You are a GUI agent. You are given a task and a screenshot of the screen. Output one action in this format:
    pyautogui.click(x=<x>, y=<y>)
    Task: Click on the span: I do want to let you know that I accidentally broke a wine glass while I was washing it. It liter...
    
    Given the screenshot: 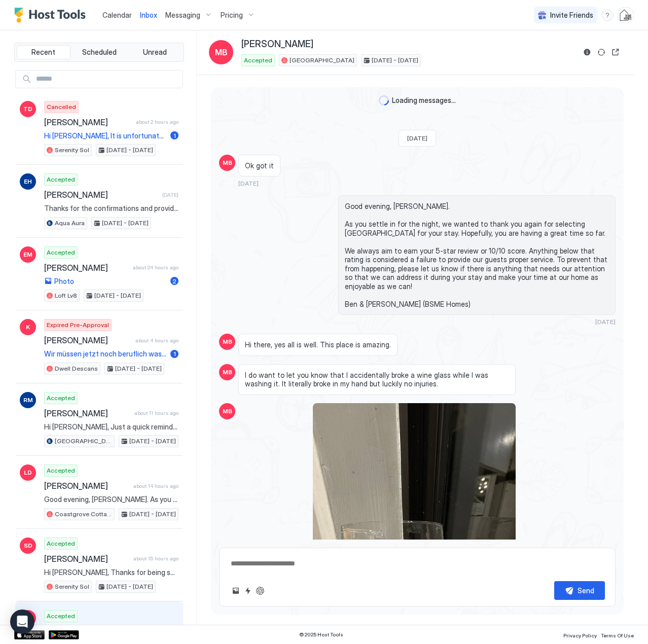 What is the action you would take?
    pyautogui.click(x=377, y=379)
    